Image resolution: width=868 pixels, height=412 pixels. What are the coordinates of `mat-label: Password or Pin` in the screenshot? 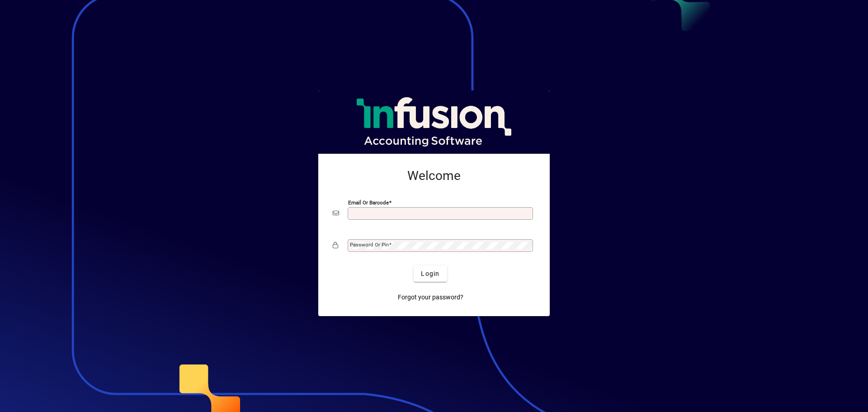 It's located at (369, 245).